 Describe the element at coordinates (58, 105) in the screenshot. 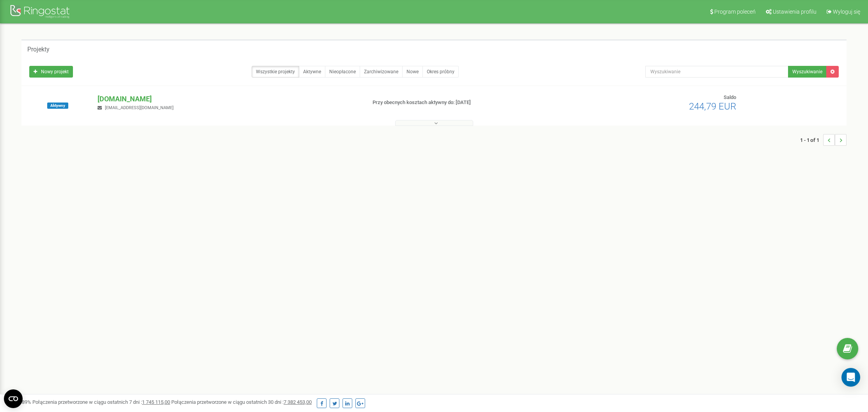

I see `span: Aktywny` at that location.